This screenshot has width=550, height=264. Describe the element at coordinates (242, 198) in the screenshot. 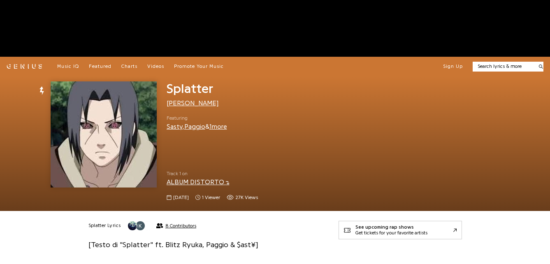

I see `span: 26,987 views` at that location.